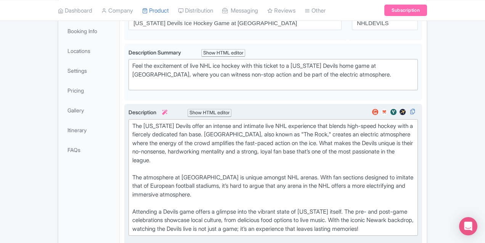 The width and height of the screenshot is (485, 243). I want to click on a: Subscription, so click(405, 10).